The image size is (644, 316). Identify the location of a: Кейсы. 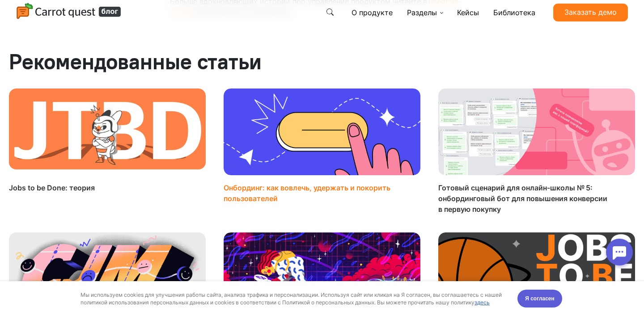
(467, 12).